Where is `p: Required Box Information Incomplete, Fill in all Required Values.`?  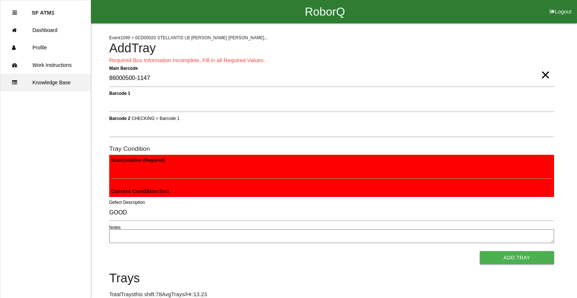 p: Required Box Information Incomplete, Fill in all Required Values. is located at coordinates (332, 60).